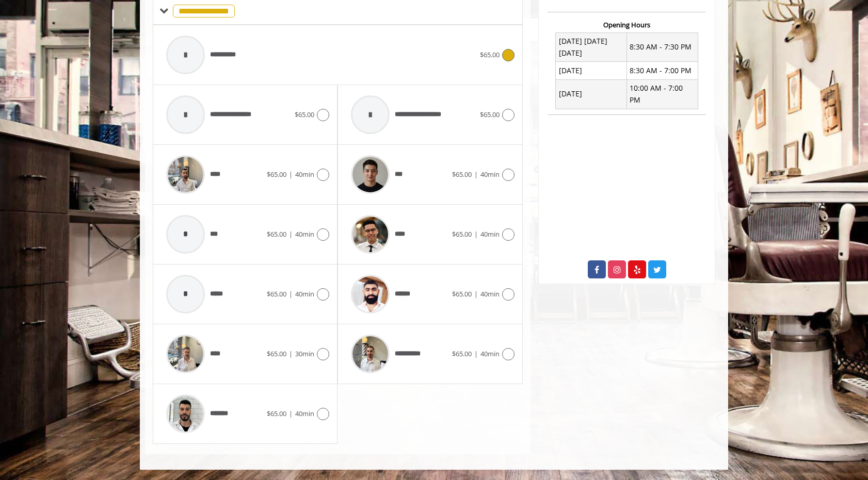 This screenshot has width=868, height=480. Describe the element at coordinates (662, 94) in the screenshot. I see `td: 10:00 AM - 7:00 PM` at that location.